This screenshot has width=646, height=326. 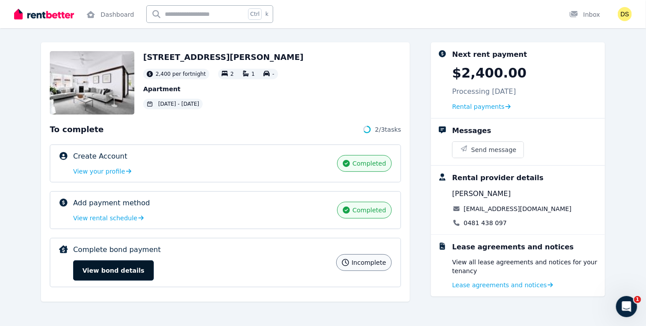 I want to click on img: Complete bond payment, so click(x=63, y=250).